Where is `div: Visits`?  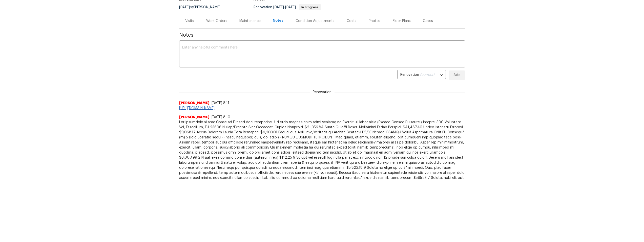 div: Visits is located at coordinates (189, 21).